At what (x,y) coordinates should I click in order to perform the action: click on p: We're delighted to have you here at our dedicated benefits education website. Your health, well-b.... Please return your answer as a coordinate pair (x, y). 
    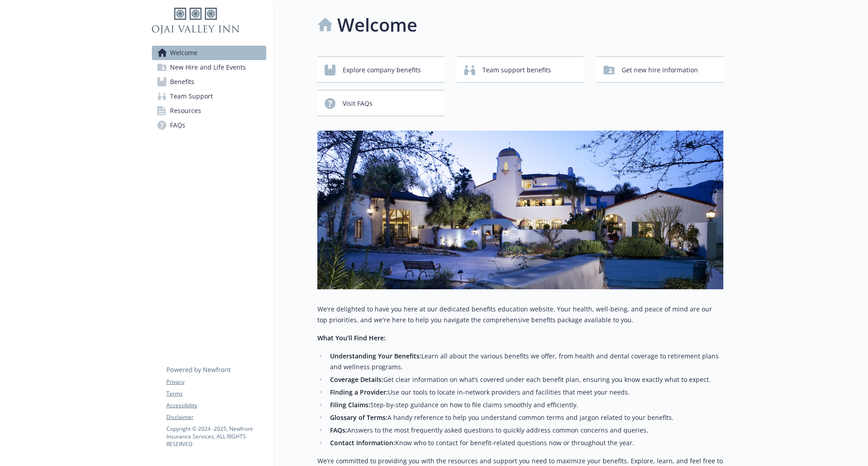
    Looking at the image, I should click on (520, 315).